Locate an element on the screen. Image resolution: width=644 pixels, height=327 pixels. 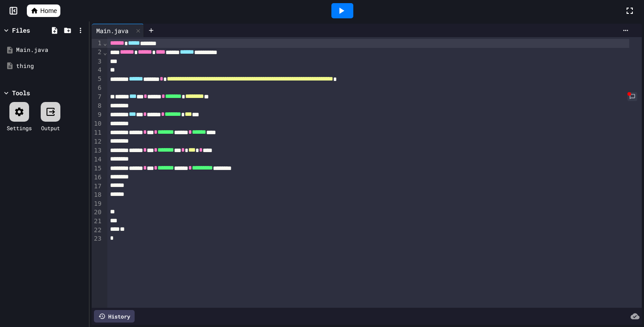
div: 21 is located at coordinates (97, 222).